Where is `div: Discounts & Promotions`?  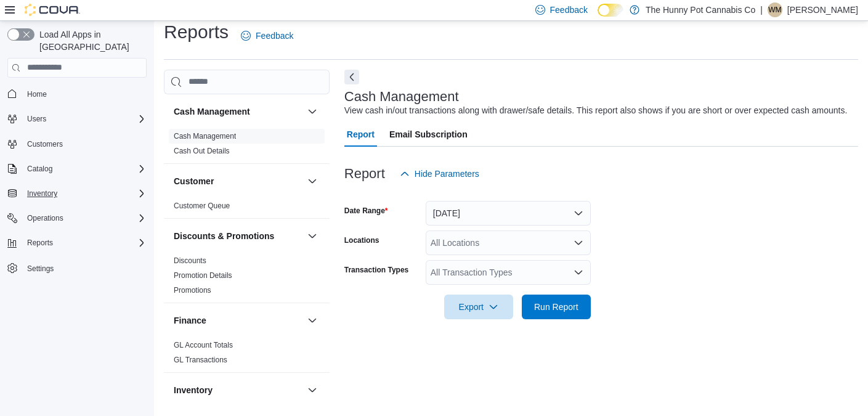 div: Discounts & Promotions is located at coordinates (247, 278).